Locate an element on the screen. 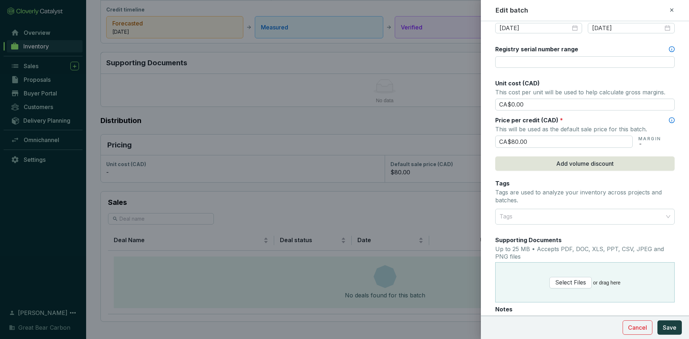 Image resolution: width=689 pixels, height=339 pixels. label: Notes is located at coordinates (504, 309).